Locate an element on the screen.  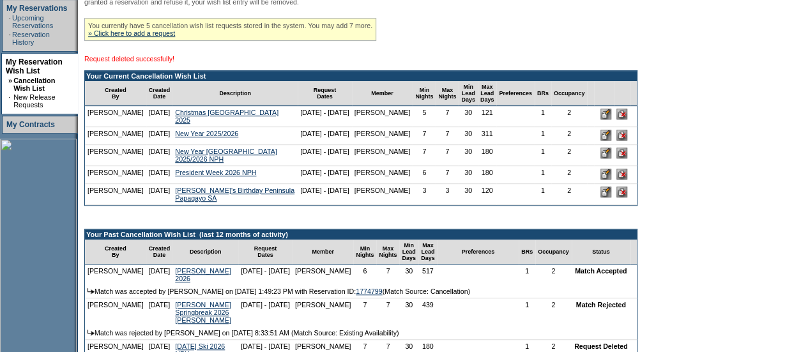
img: arrow.gif is located at coordinates (91, 332).